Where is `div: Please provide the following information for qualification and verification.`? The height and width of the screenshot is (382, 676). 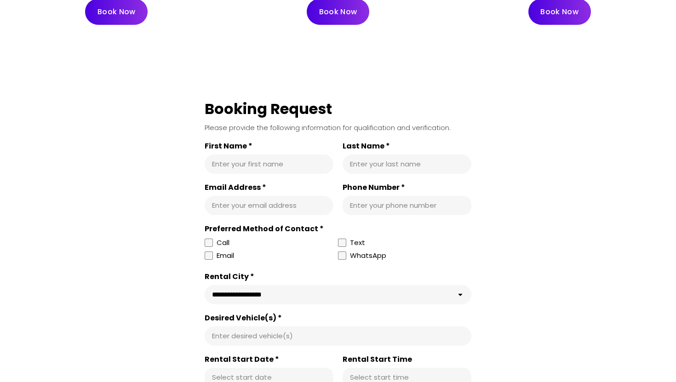
div: Please provide the following information for qualification and verification. is located at coordinates (338, 127).